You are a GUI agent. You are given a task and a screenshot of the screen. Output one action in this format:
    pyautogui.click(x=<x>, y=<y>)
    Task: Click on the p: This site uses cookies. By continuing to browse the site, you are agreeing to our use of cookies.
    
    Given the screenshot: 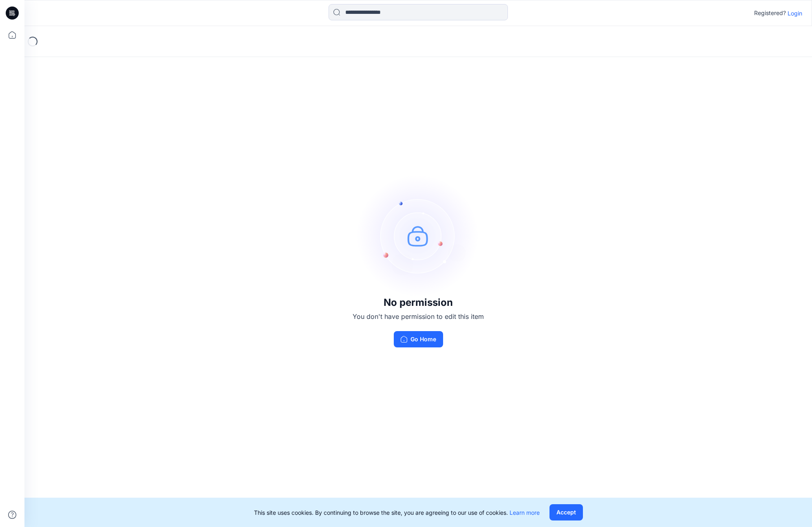 What is the action you would take?
    pyautogui.click(x=396, y=513)
    